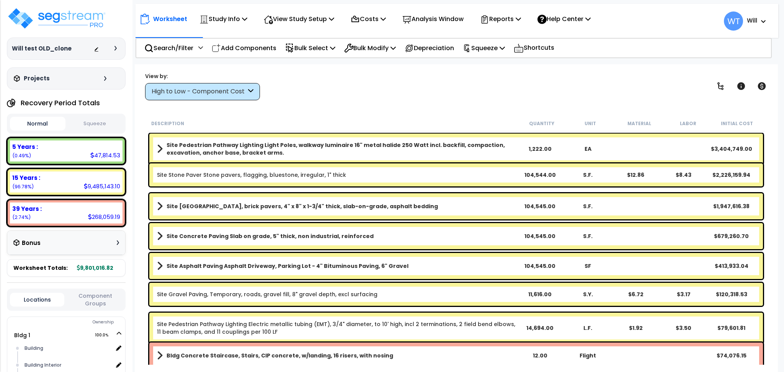 The image size is (784, 372). What do you see at coordinates (299, 19) in the screenshot?
I see `p: View Study Setup` at bounding box center [299, 19].